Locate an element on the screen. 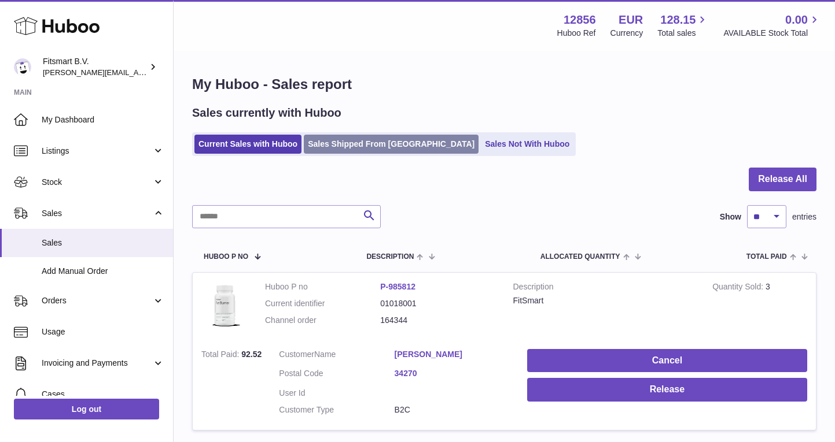 The width and height of the screenshot is (835, 442). strong: Description is located at coordinates (604, 289).